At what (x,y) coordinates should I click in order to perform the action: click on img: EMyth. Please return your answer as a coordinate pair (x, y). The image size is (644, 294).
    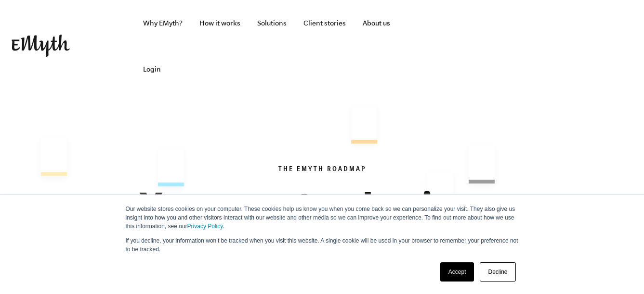
    Looking at the image, I should click on (41, 46).